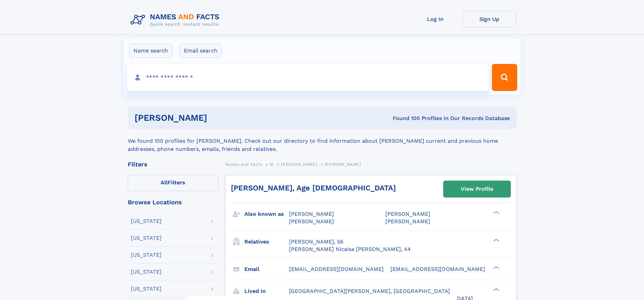  Describe the element at coordinates (173, 183) in the screenshot. I see `label: Filters` at that location.